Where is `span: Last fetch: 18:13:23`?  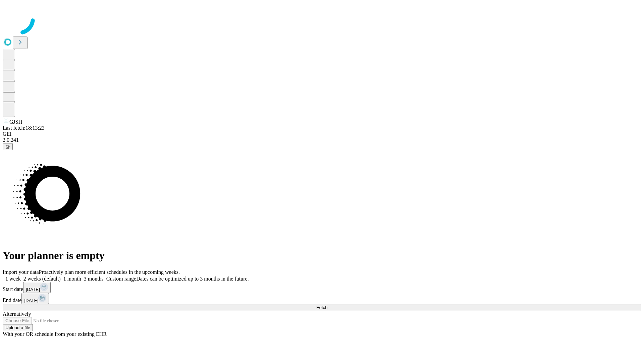
span: Last fetch: 18:13:23 is located at coordinates (24, 128).